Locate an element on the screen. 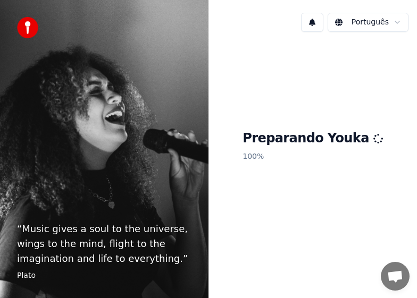 This screenshot has height=298, width=417. p: 100 % is located at coordinates (312, 157).